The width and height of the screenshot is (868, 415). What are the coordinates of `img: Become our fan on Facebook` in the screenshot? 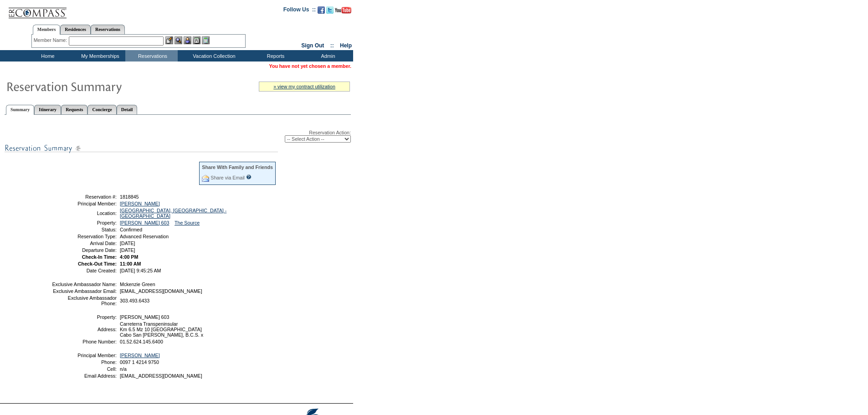 It's located at (322, 10).